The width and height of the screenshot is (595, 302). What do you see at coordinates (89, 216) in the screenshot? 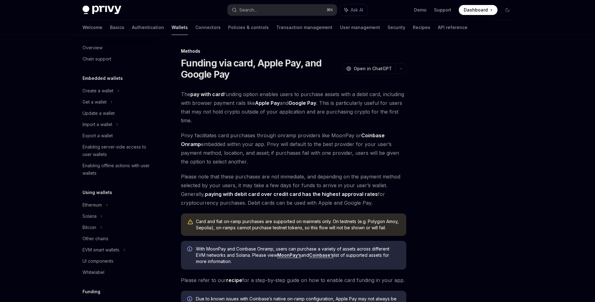
I see `div: Solana` at bounding box center [89, 216].